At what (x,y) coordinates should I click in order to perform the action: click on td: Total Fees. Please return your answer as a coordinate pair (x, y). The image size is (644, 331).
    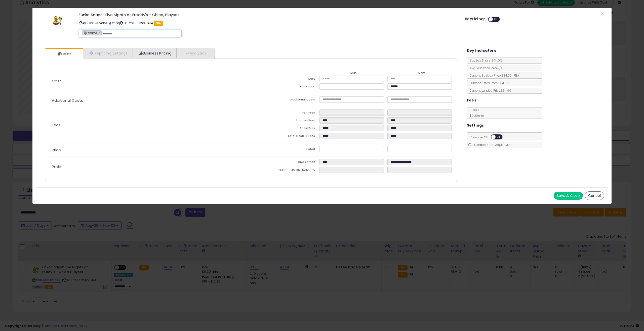
    Looking at the image, I should click on (286, 129).